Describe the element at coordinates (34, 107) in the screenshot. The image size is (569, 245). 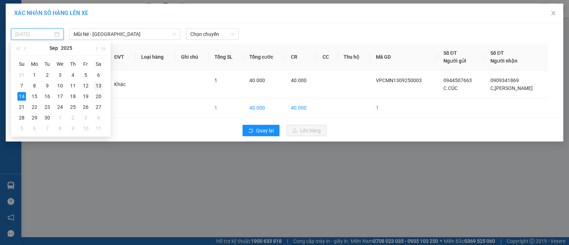
I see `div: 22` at that location.